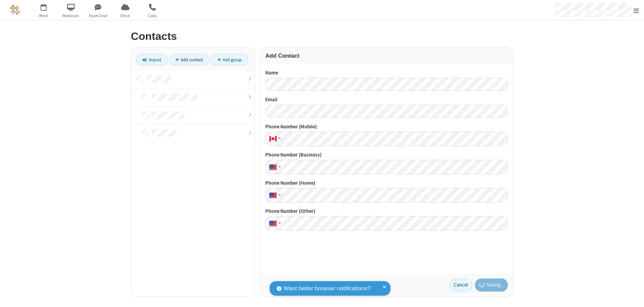 The width and height of the screenshot is (644, 307). What do you see at coordinates (43, 15) in the screenshot?
I see `span: Meet` at bounding box center [43, 15].